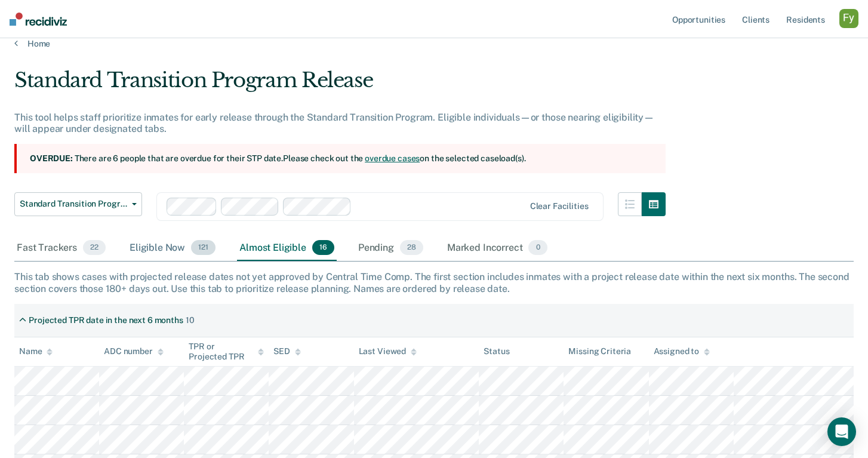  What do you see at coordinates (323, 248) in the screenshot?
I see `span: 16` at bounding box center [323, 248].